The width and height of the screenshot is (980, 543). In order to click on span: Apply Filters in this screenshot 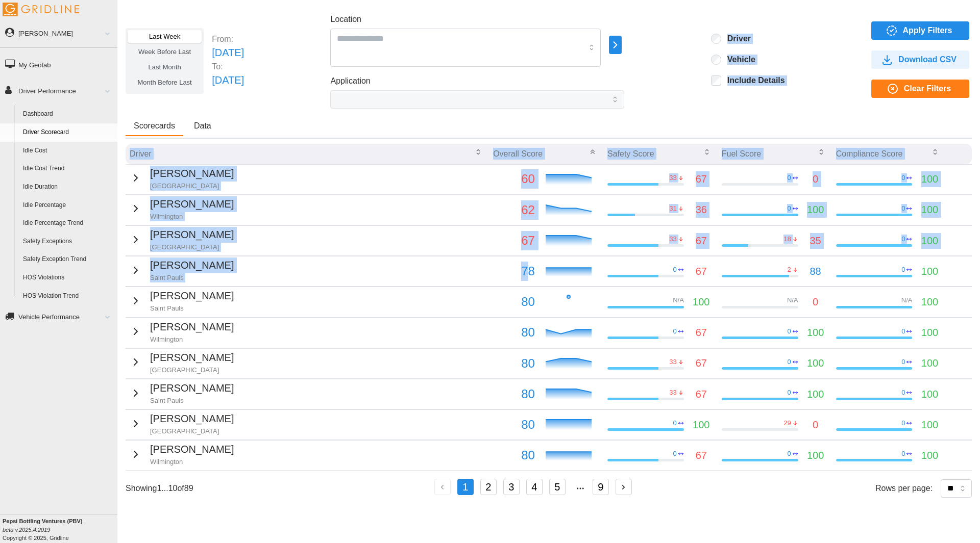, I will do `click(927, 31)`.